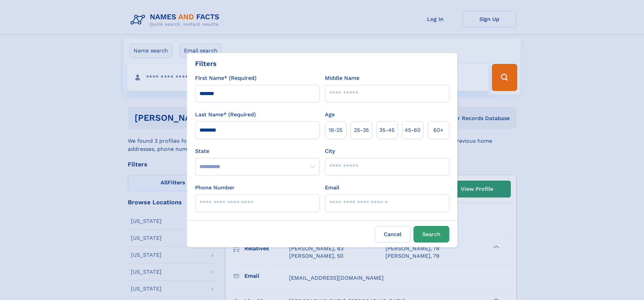 The height and width of the screenshot is (300, 644). Describe the element at coordinates (330, 151) in the screenshot. I see `label: City` at that location.